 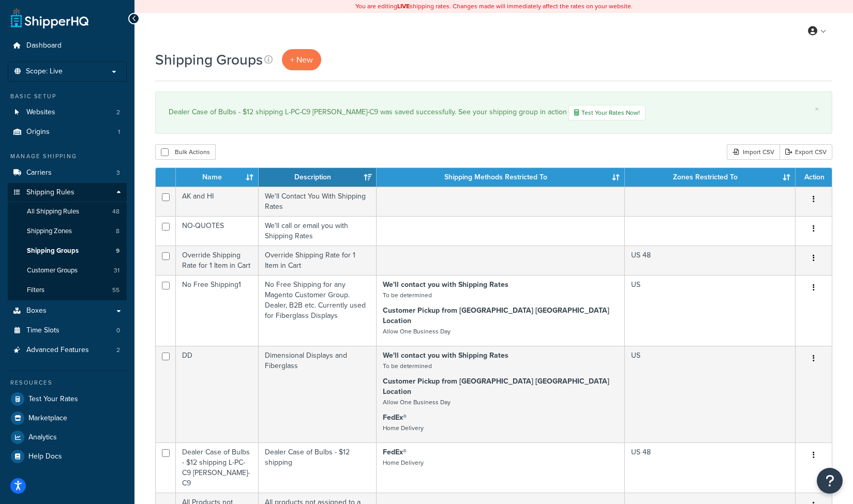 I want to click on li: Test Your Rates, so click(x=67, y=399).